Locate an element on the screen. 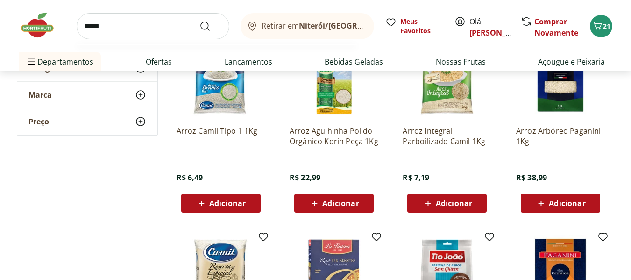  a: Comprar Novamente is located at coordinates (556, 27).